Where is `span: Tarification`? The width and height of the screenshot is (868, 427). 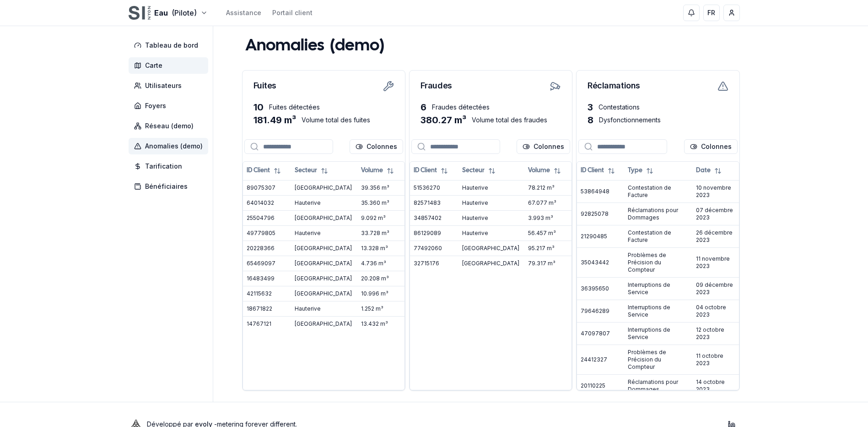 span: Tarification is located at coordinates (163, 166).